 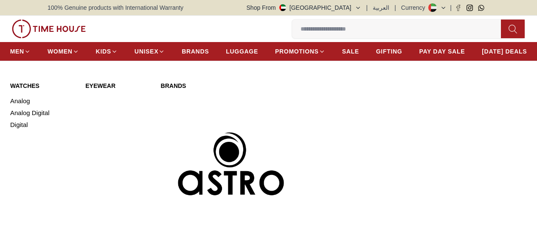 I want to click on span: العربية, so click(x=381, y=8).